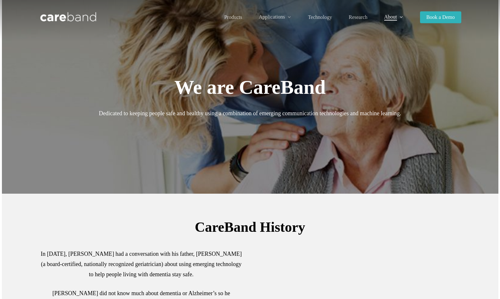  What do you see at coordinates (250, 227) in the screenshot?
I see `span: CareBand History` at bounding box center [250, 227].